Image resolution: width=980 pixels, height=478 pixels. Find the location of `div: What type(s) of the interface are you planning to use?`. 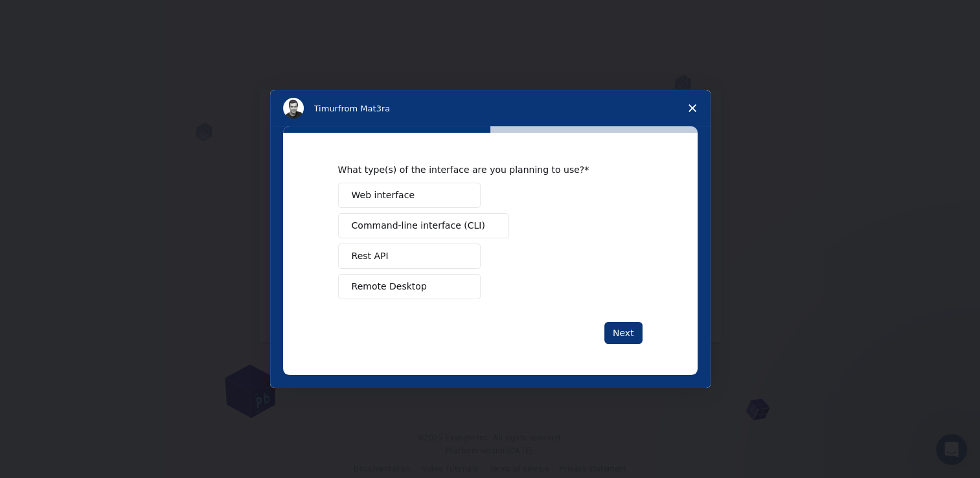

div: What type(s) of the interface are you planning to use? is located at coordinates (480, 170).